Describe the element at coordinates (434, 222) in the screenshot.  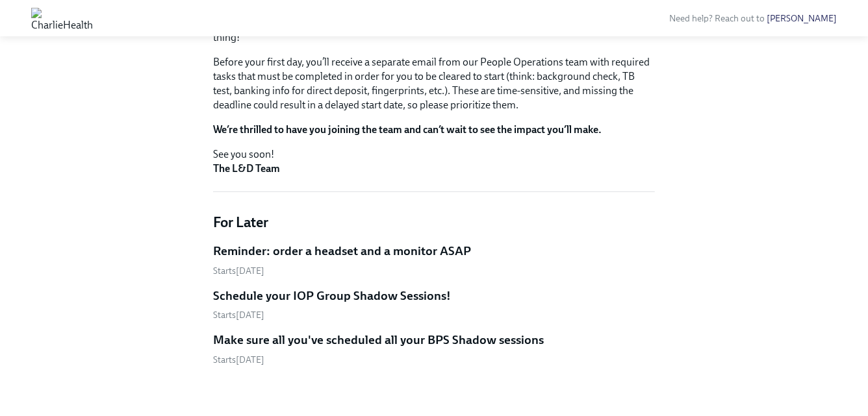
I see `h4: For Later` at that location.